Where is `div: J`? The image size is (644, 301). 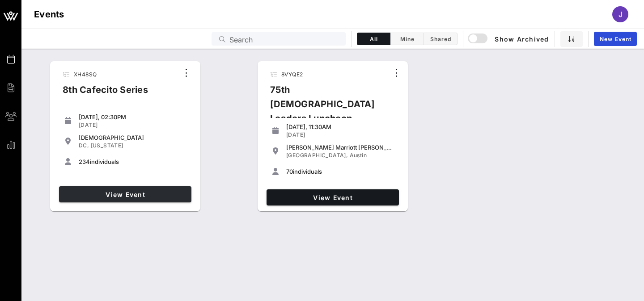
div: J is located at coordinates (620, 14).